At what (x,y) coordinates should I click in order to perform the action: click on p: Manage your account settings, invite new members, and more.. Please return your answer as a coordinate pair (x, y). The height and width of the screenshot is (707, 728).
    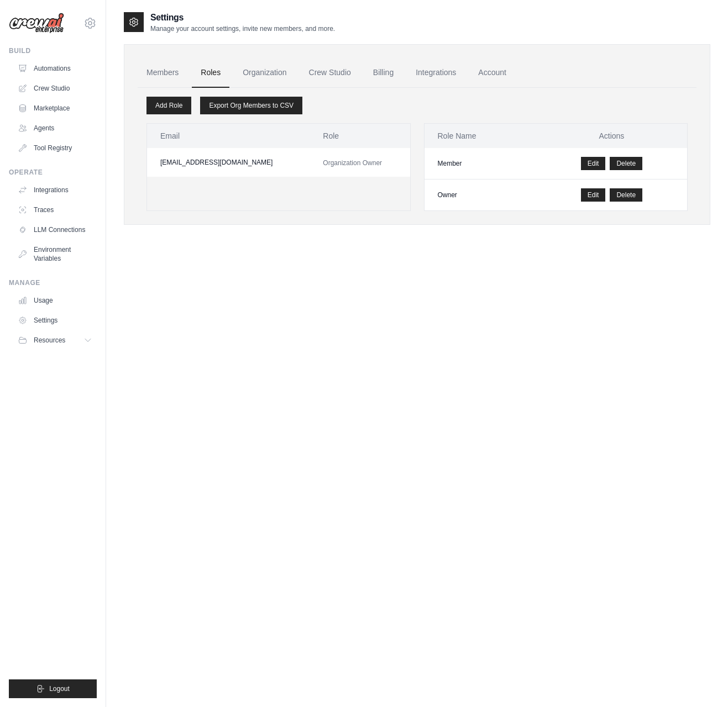
    Looking at the image, I should click on (242, 29).